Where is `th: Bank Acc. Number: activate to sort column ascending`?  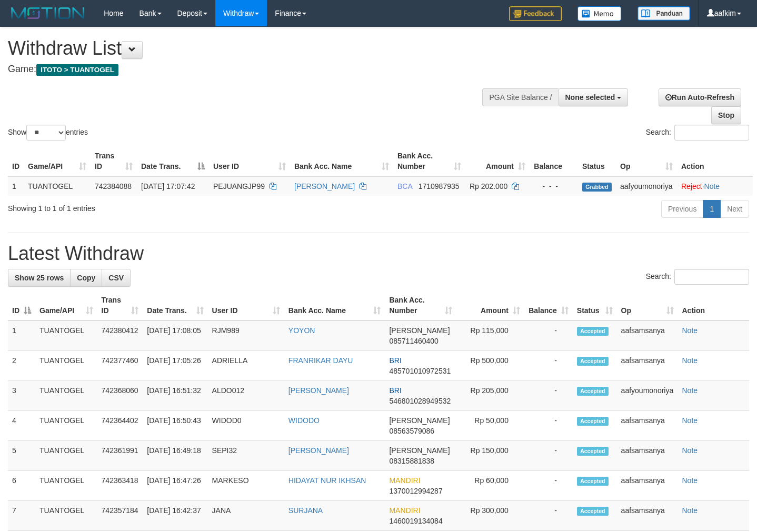 th: Bank Acc. Number: activate to sort column ascending is located at coordinates (429, 161).